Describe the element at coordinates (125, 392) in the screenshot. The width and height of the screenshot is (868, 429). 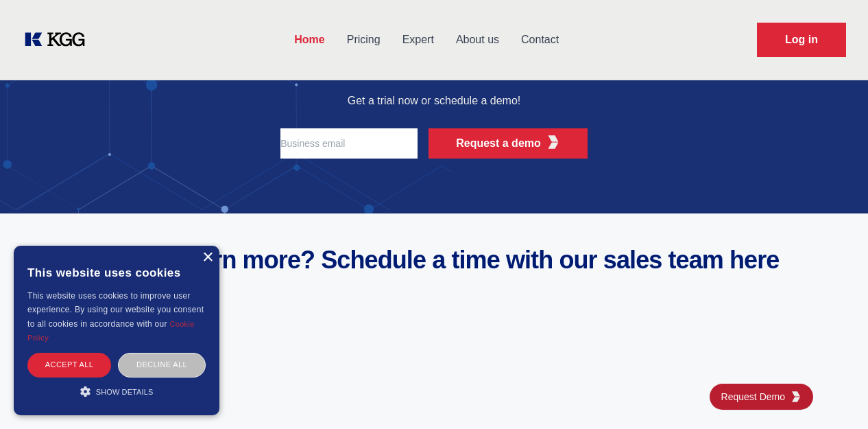
I see `span: Show details` at that location.